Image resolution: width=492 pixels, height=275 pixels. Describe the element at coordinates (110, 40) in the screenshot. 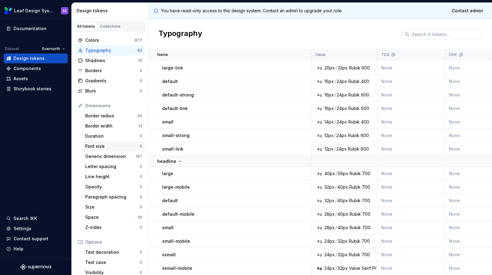

I see `div: Colors` at that location.